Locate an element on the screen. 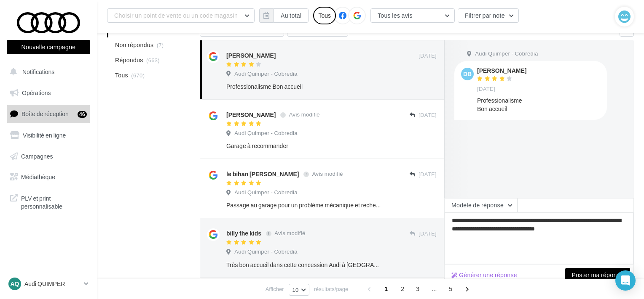 Image resolution: width=644 pixels, height=299 pixels. button: Notifications is located at coordinates (47, 72).